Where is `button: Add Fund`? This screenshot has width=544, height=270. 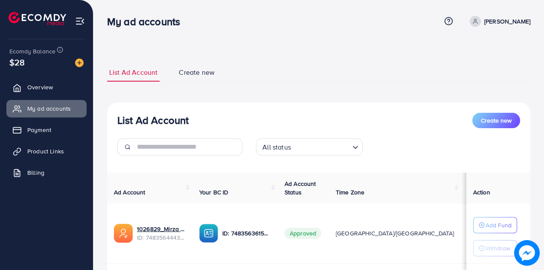 button: Add Fund is located at coordinates (495, 225).